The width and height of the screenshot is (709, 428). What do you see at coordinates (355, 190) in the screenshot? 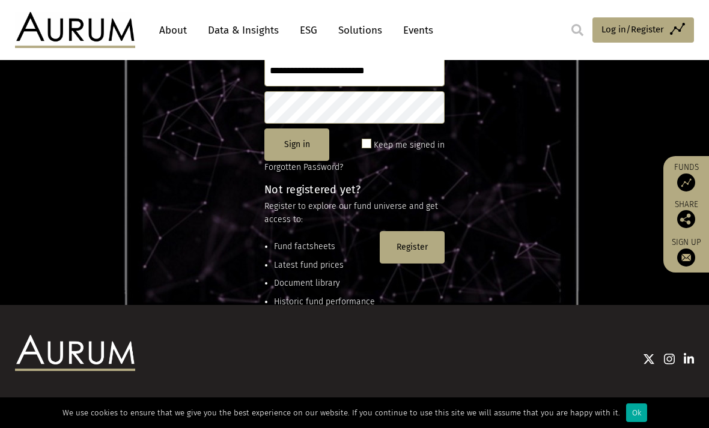
I see `h4: Not registered yet?` at bounding box center [355, 190].